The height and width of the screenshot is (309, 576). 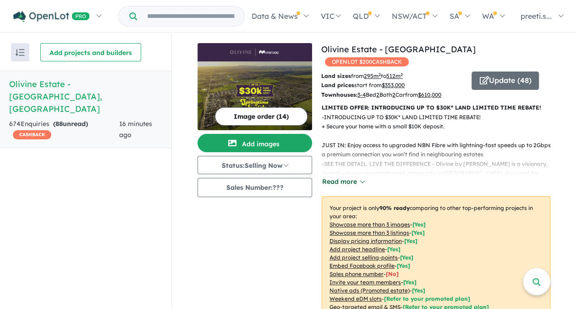 What do you see at coordinates (255, 165) in the screenshot?
I see `button: Status:Selling Now` at bounding box center [255, 165].